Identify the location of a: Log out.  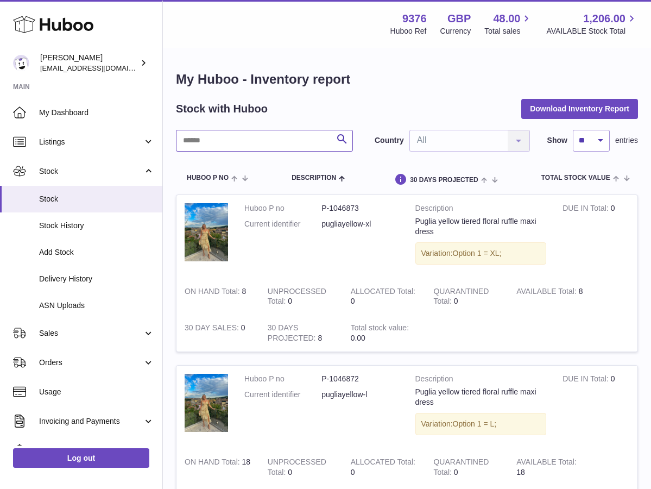
(81, 458).